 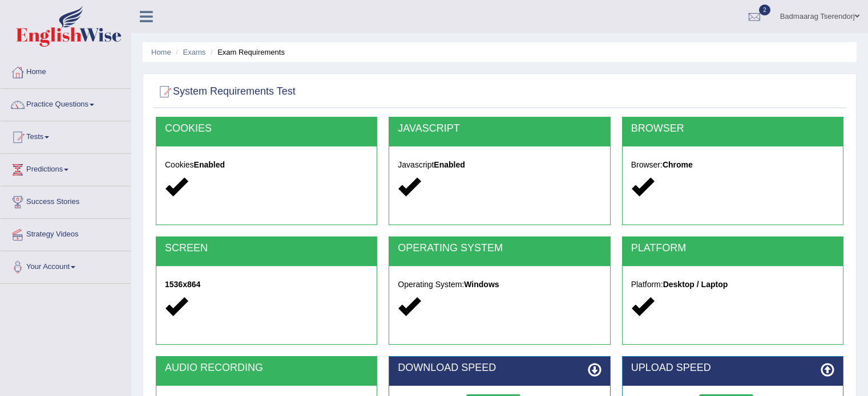 I want to click on a: Success Stories, so click(x=66, y=201).